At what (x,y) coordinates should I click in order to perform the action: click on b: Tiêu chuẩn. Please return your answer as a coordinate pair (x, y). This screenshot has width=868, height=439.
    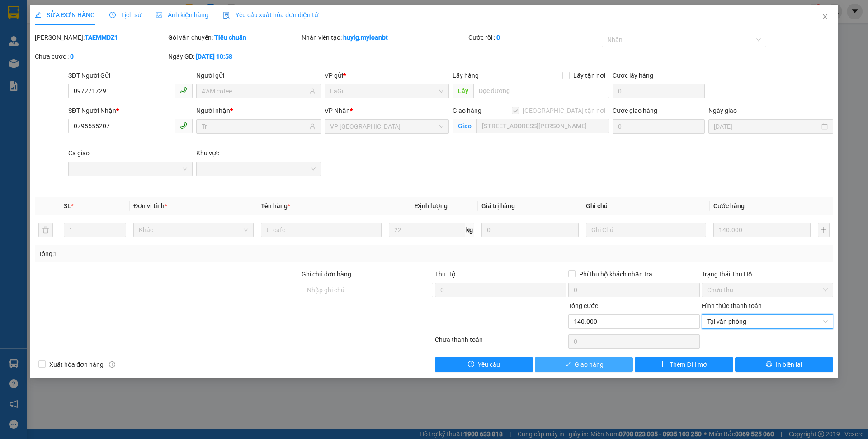
    Looking at the image, I should click on (230, 38).